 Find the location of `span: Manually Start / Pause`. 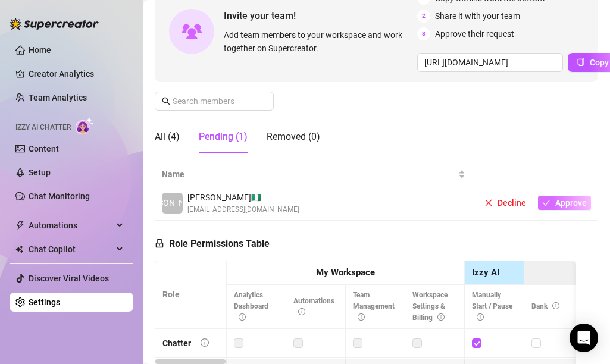

span: Manually Start / Pause is located at coordinates (492, 306).